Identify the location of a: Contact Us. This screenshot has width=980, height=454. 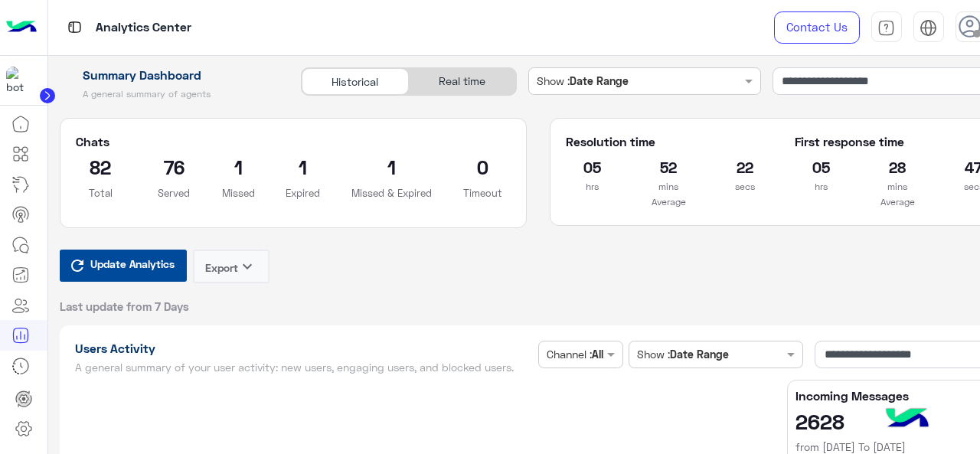
(817, 27).